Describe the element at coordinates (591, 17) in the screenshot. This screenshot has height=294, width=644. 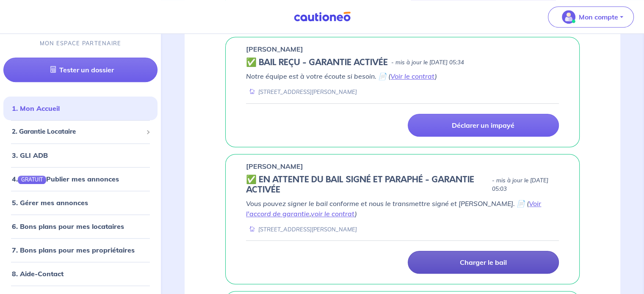
I see `button: illu_account_valid_menu.svgMon compte` at that location.